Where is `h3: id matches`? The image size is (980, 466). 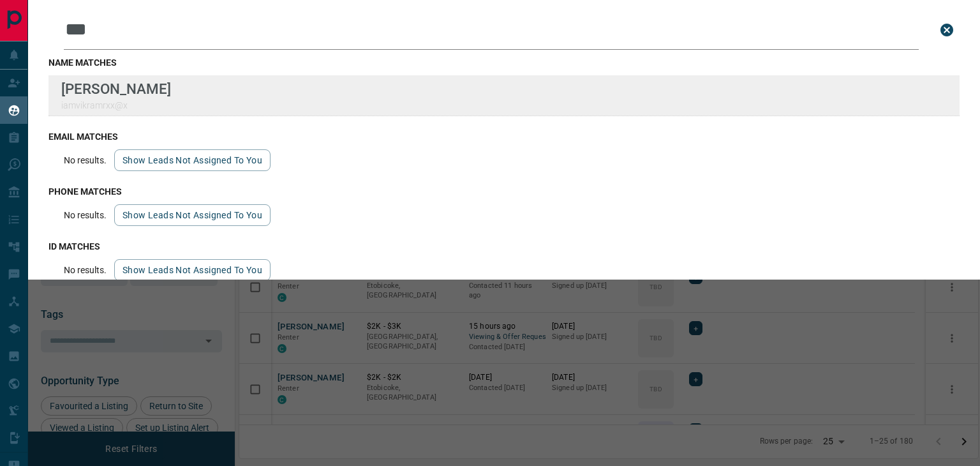
h3: id matches is located at coordinates (504, 247).